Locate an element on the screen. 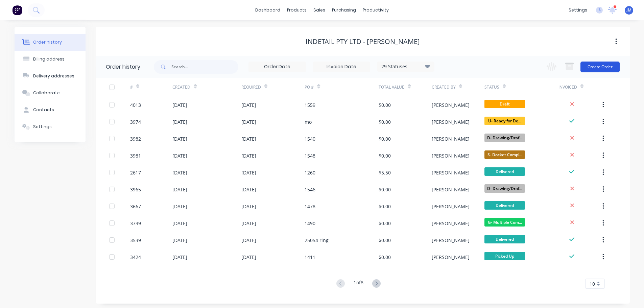 This screenshot has height=308, width=644. div: 25054 ring is located at coordinates (317, 240).